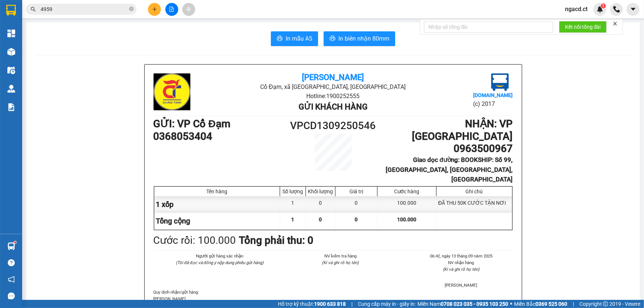  I want to click on div: Số lượng, so click(293, 191).